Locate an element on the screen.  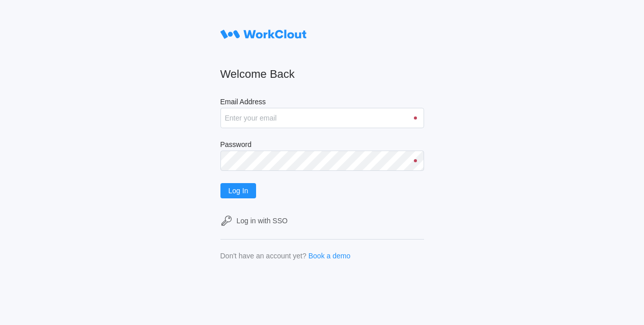
span: Log In is located at coordinates (239, 191).